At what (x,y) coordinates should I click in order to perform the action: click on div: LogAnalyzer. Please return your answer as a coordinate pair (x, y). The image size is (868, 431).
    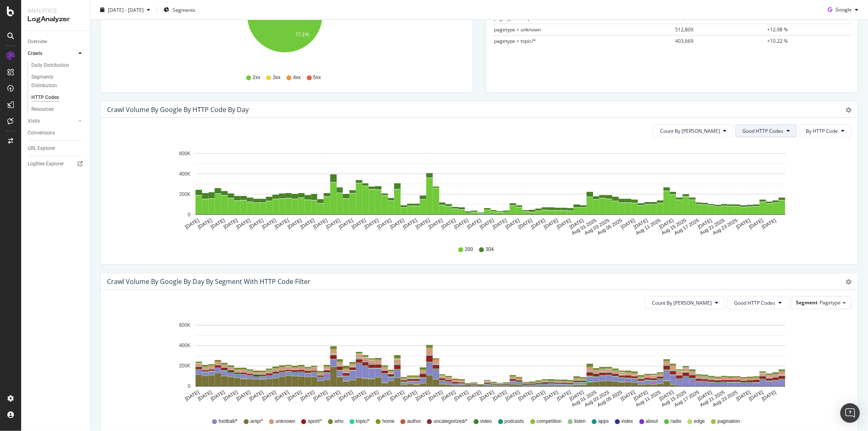
    Looking at the image, I should click on (56, 19).